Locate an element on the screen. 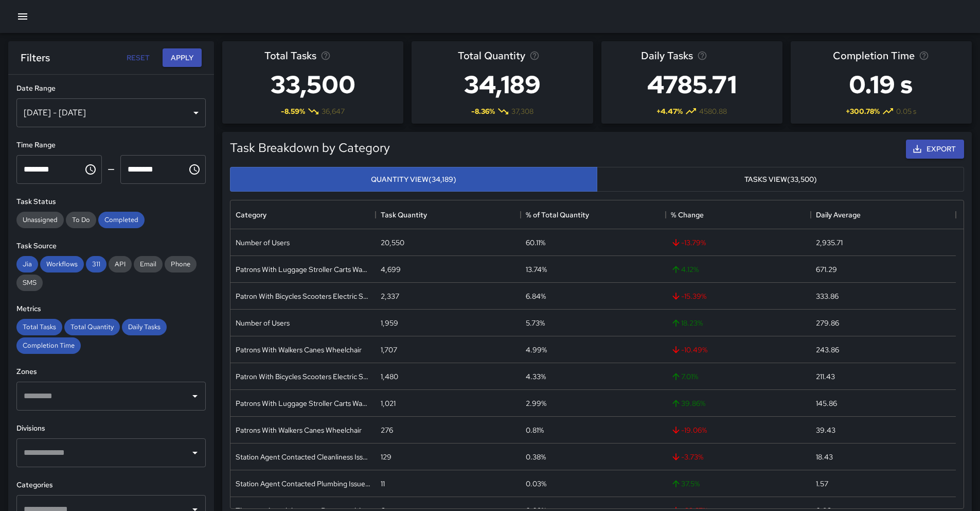 The width and height of the screenshot is (980, 511). span: Email is located at coordinates (148, 264).